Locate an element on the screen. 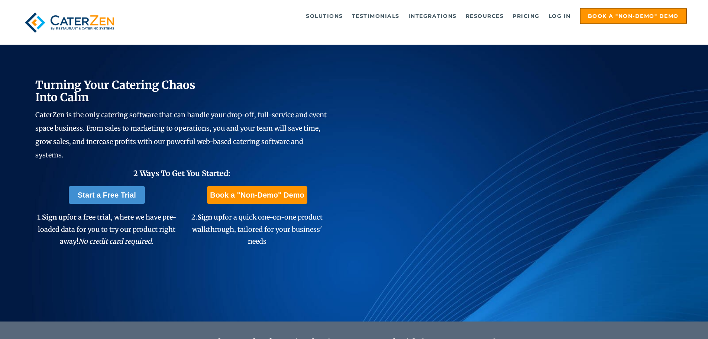 This screenshot has width=708, height=339. img: caterzen is located at coordinates (70, 22).